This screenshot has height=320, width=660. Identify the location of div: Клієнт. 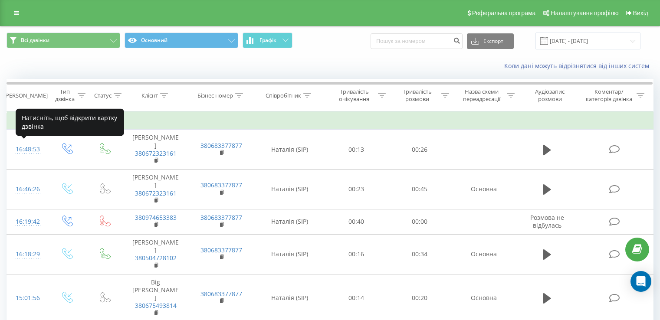
(150, 95).